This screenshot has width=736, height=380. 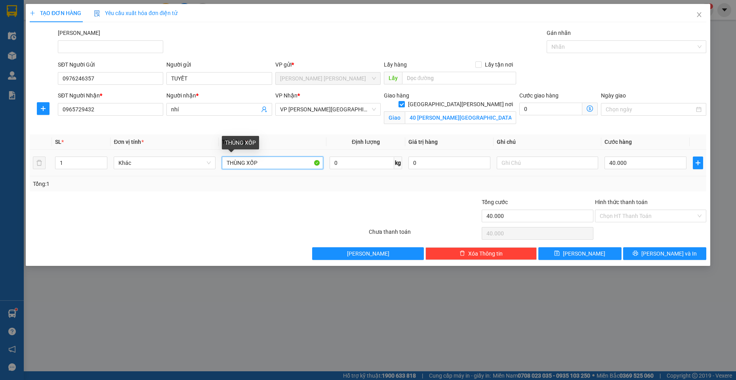 What do you see at coordinates (394, 118) in the screenshot?
I see `span: Giao` at bounding box center [394, 118].